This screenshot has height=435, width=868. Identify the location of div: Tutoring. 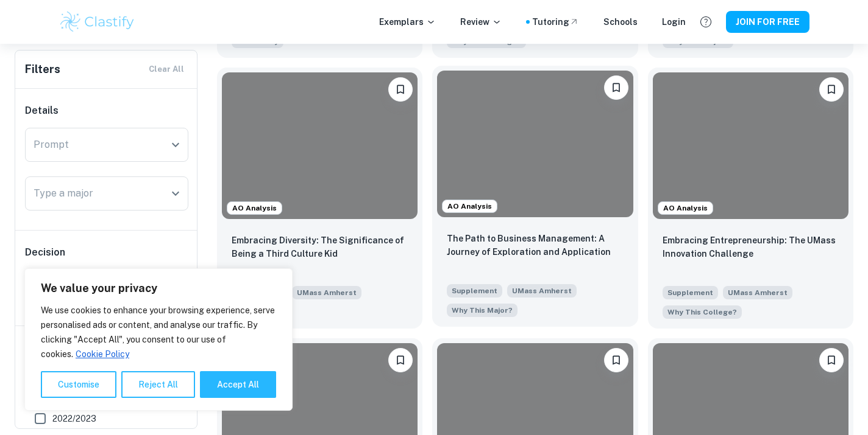
(555, 22).